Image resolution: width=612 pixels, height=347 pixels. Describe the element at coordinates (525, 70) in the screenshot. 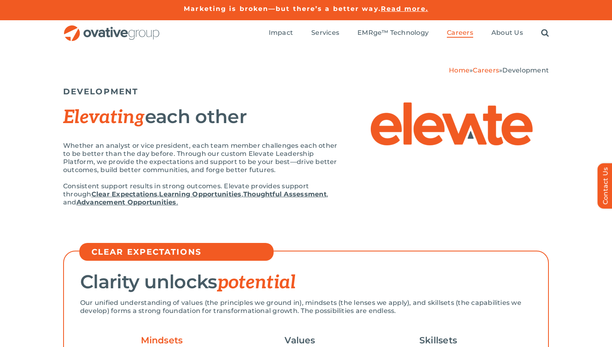

I see `span: Development` at that location.